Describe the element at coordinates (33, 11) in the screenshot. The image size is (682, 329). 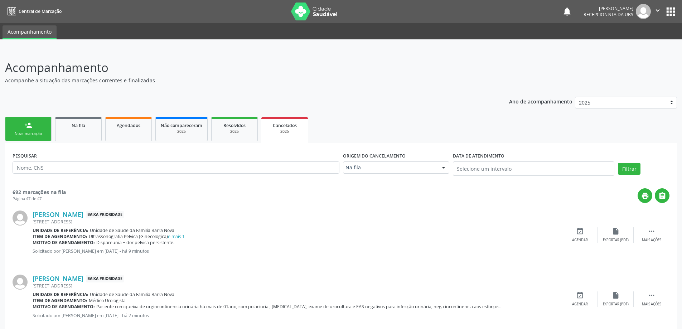
I see `a: Central de Marcação` at that location.